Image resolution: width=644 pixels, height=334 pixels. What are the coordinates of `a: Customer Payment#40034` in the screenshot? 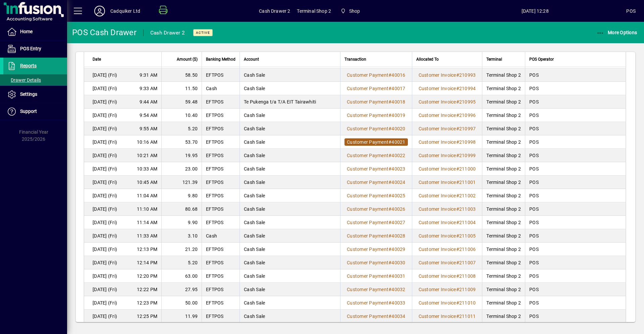 It's located at (376, 316).